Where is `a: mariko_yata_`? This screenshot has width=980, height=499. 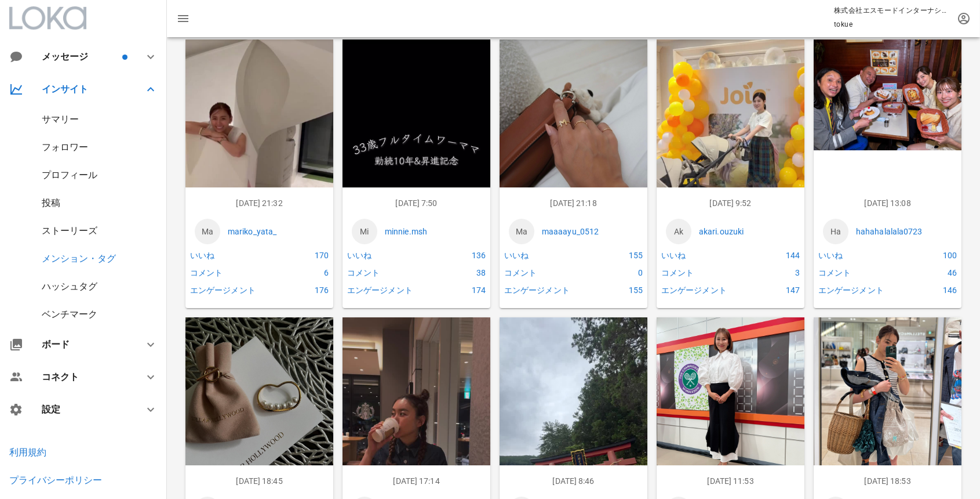 a: mariko_yata_ is located at coordinates (276, 231).